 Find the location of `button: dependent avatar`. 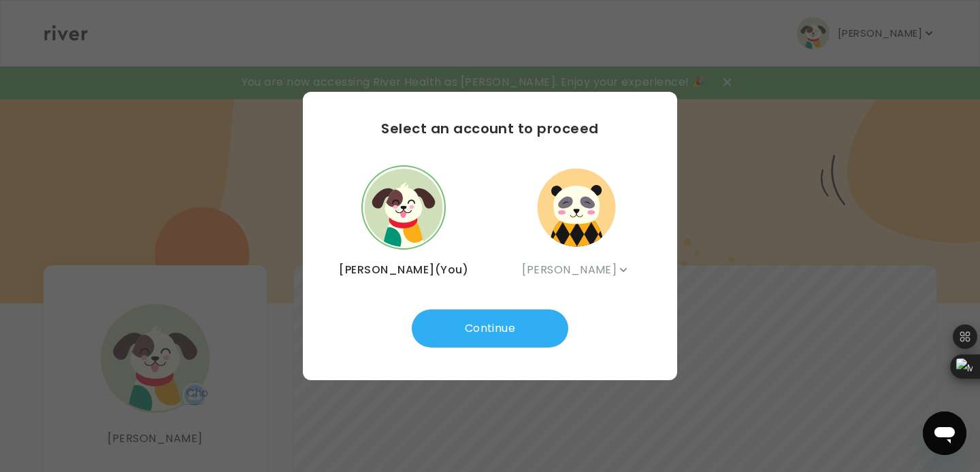

button: dependent avatar is located at coordinates (576, 207).